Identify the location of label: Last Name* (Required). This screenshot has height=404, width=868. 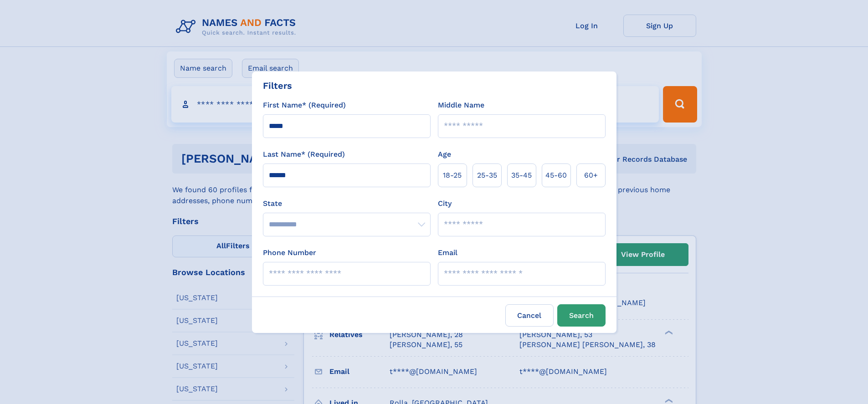
(304, 155).